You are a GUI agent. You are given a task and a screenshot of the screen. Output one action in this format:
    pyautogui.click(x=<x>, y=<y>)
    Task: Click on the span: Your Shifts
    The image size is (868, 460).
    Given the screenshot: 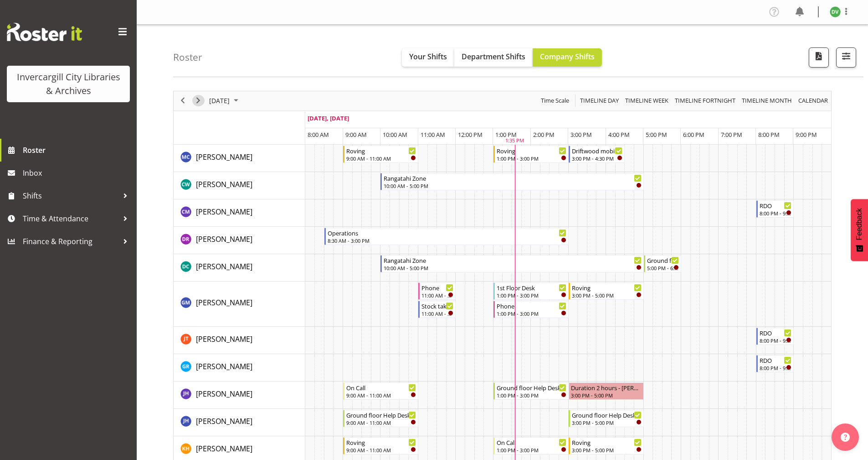 What is the action you would take?
    pyautogui.click(x=428, y=57)
    